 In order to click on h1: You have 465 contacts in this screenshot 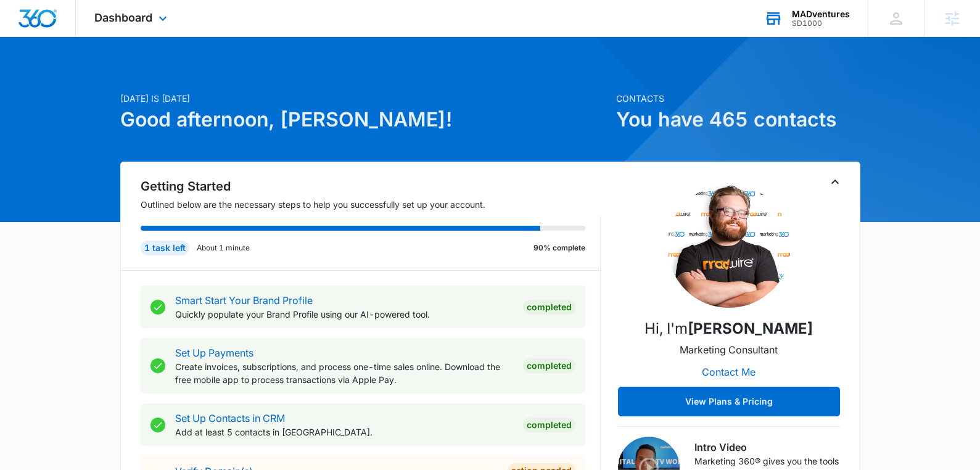, I will do `click(738, 120)`.